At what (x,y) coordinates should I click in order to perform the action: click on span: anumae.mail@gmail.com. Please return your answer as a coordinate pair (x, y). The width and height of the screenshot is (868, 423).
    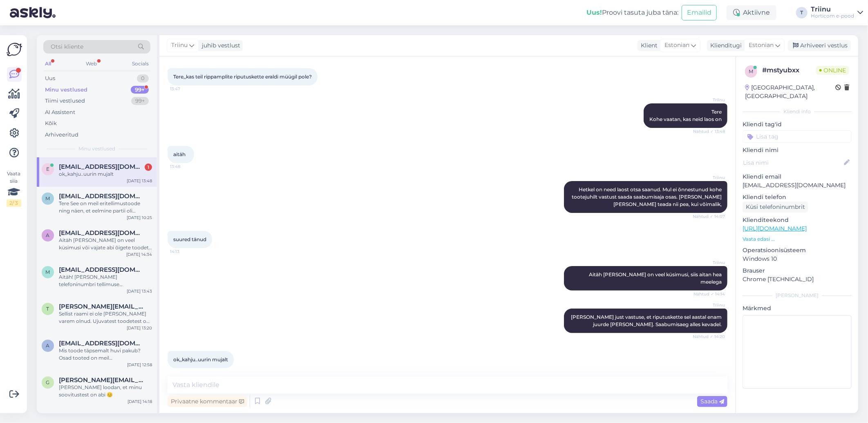
    Looking at the image, I should click on (102, 343).